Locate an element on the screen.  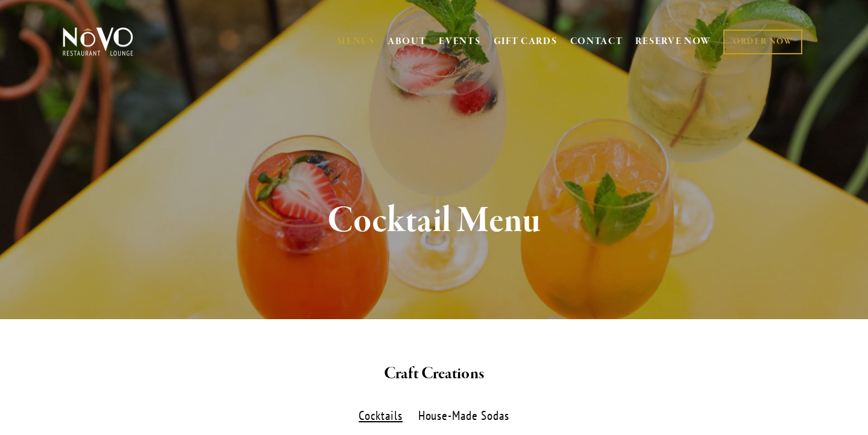
label: House-Made Sodas is located at coordinates (463, 416).